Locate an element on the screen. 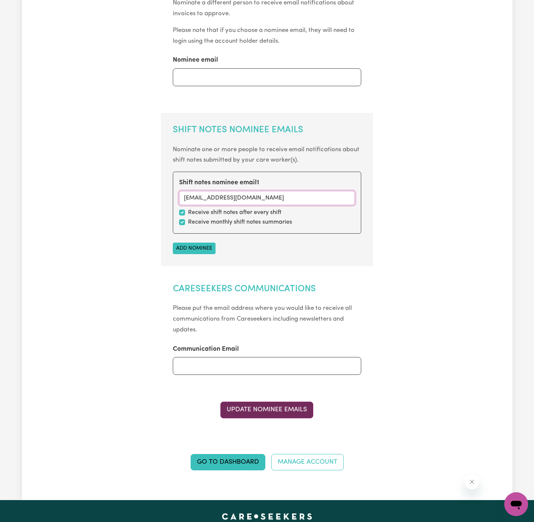 Image resolution: width=534 pixels, height=522 pixels. a: Careseekers home page is located at coordinates (267, 516).